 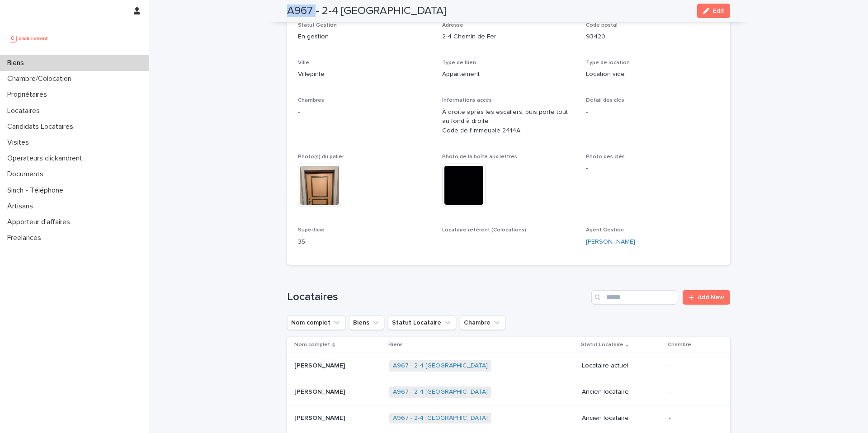 I want to click on div: Search, so click(x=634, y=298).